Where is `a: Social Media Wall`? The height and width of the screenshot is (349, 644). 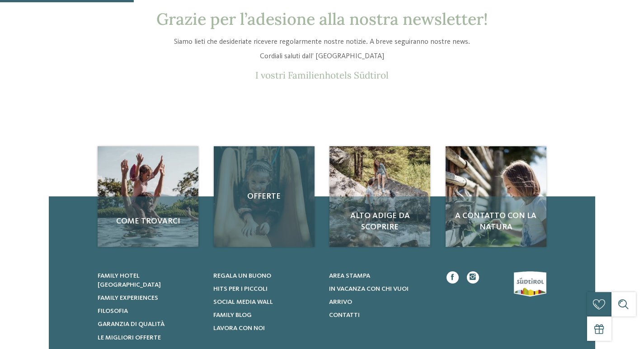
a: Social Media Wall is located at coordinates (266, 302).